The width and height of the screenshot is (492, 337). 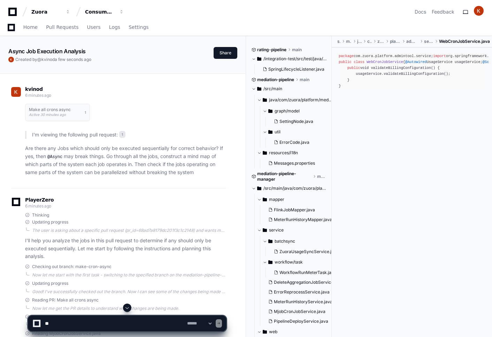 What do you see at coordinates (72, 267) in the screenshot?
I see `span: Checking out branch: make-cron-async` at bounding box center [72, 267].